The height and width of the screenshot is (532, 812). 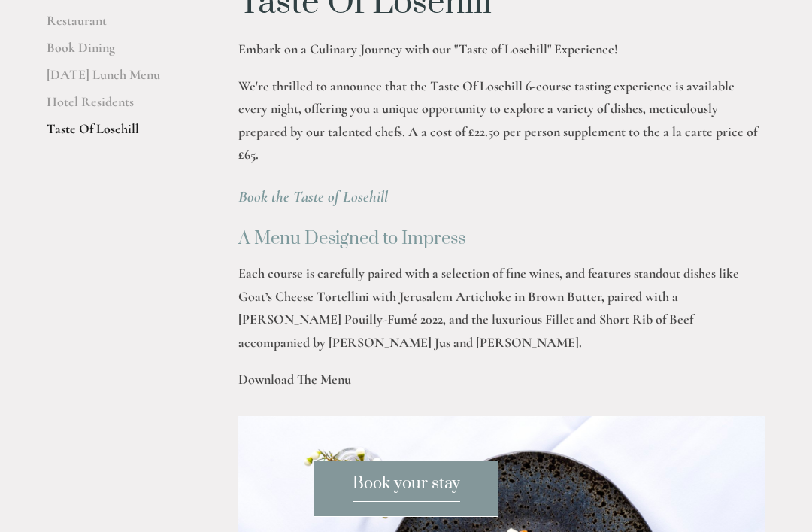 I want to click on a: Book the Taste of Losehill, so click(x=313, y=197).